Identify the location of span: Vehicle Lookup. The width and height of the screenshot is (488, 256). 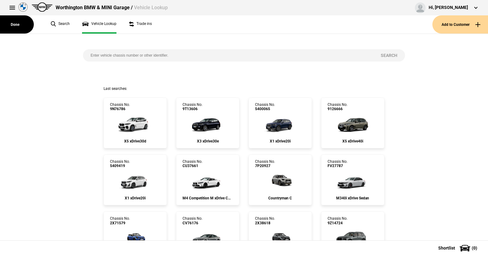
(151, 7).